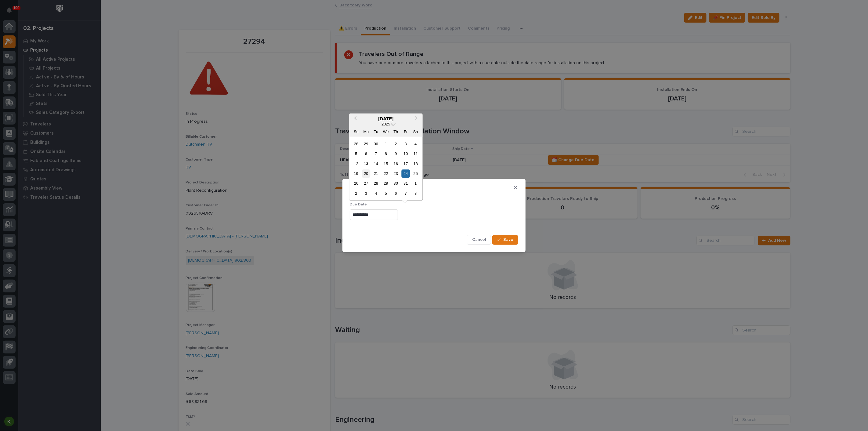 The height and width of the screenshot is (431, 868). What do you see at coordinates (386, 132) in the screenshot?
I see `div: We` at bounding box center [386, 132].